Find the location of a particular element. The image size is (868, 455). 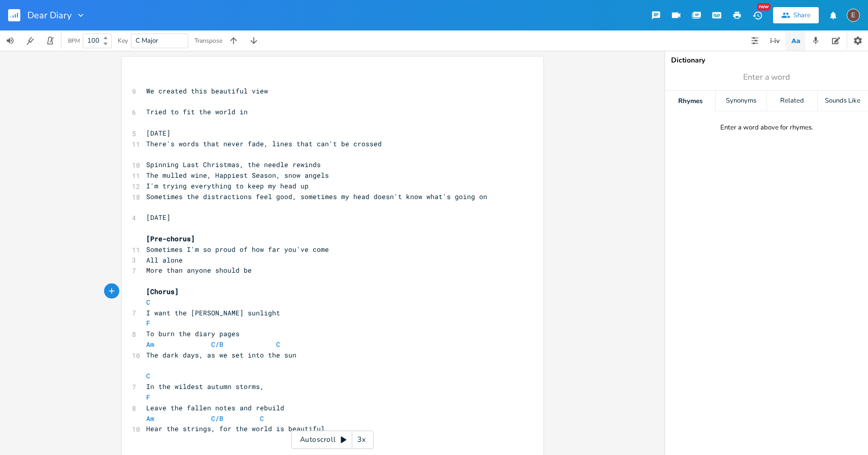

div: 3x is located at coordinates (361, 440).